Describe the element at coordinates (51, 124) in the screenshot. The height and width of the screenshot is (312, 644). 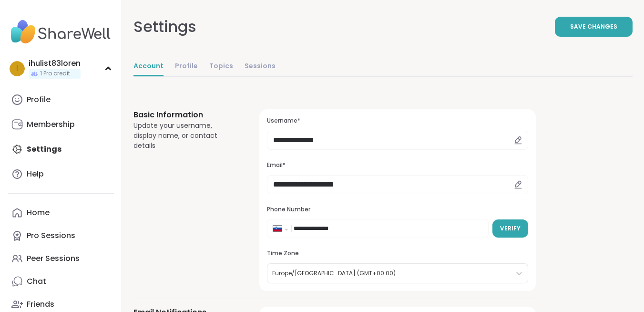
I see `div: Membership` at that location.